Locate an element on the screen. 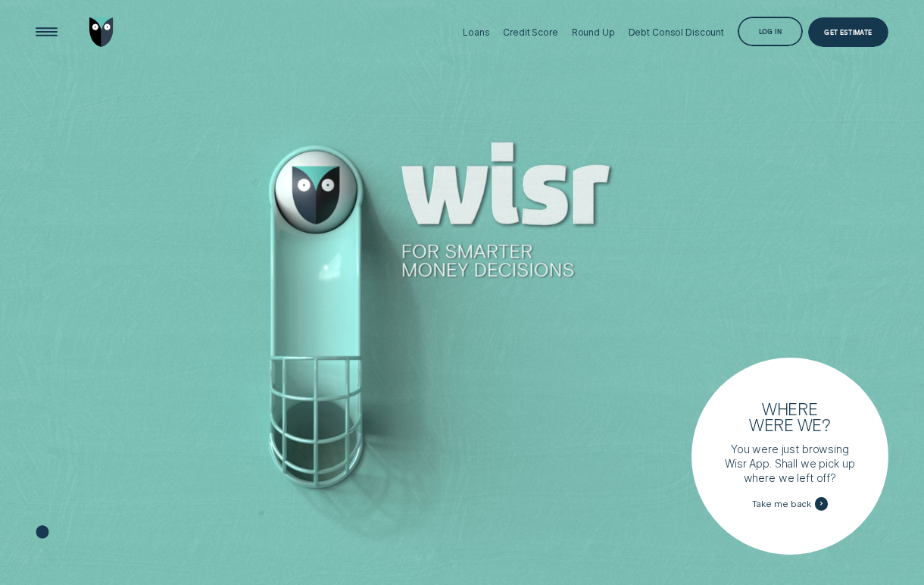 The width and height of the screenshot is (924, 585). p: You were just browsing Wisr App. Shall we pick up where we left off? is located at coordinates (790, 464).